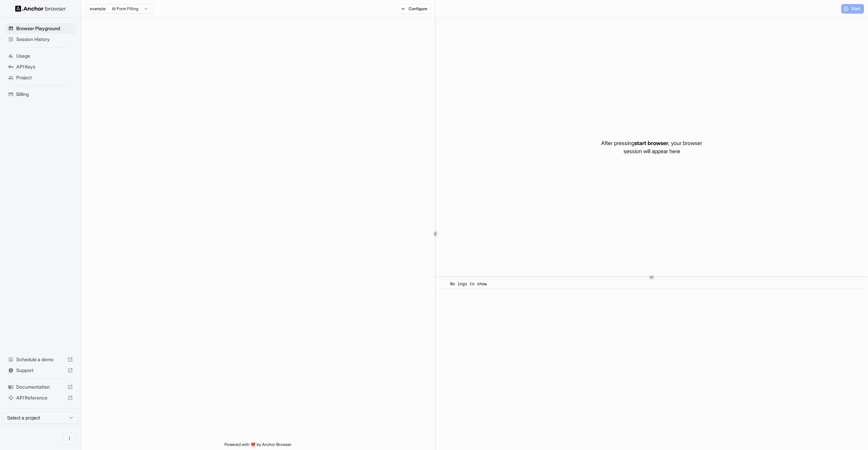 This screenshot has height=450, width=868. What do you see at coordinates (45, 78) in the screenshot?
I see `span: Project` at bounding box center [45, 78].